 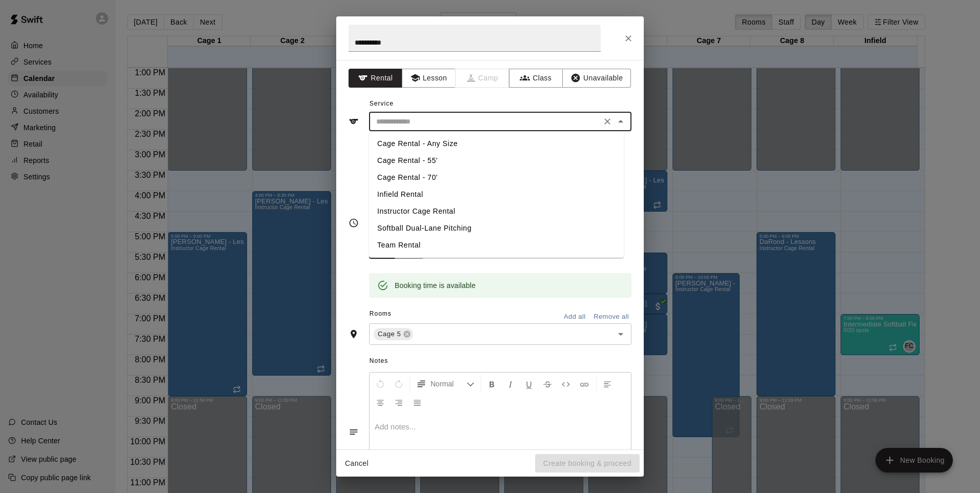 I want to click on span: Cage 5, so click(x=389, y=334).